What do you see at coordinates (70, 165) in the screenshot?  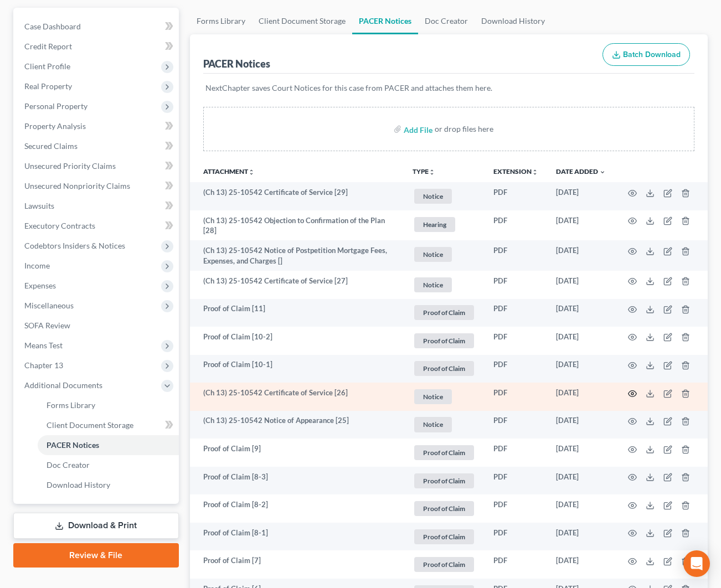 I see `span: Unsecured Priority Claims` at bounding box center [70, 165].